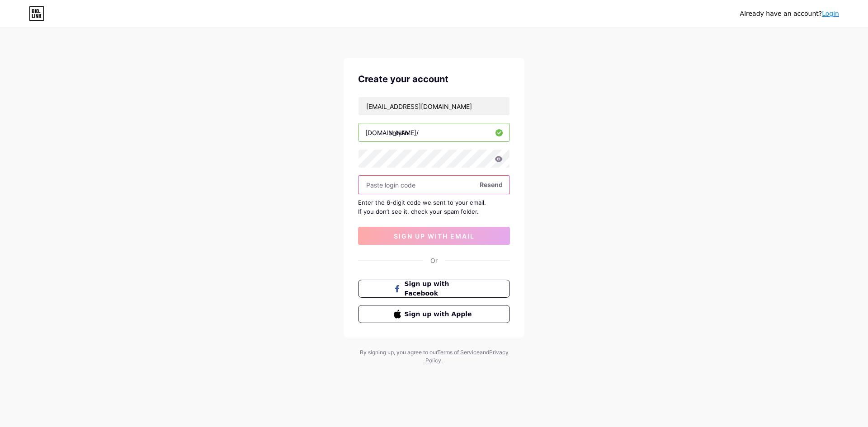 Image resolution: width=868 pixels, height=427 pixels. I want to click on input: username, so click(434, 132).